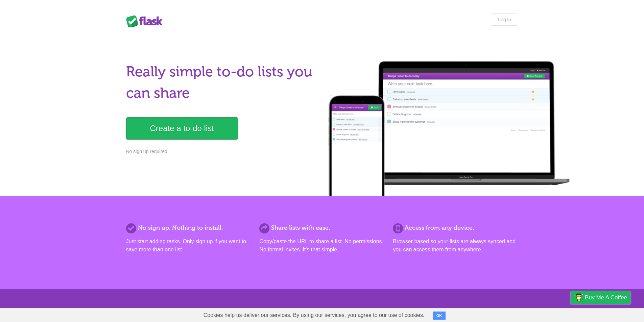 This screenshot has height=322, width=644. What do you see at coordinates (188, 246) in the screenshot?
I see `p: Just start adding tasks. Only sign up if you want to save more than one list.` at bounding box center [188, 246].